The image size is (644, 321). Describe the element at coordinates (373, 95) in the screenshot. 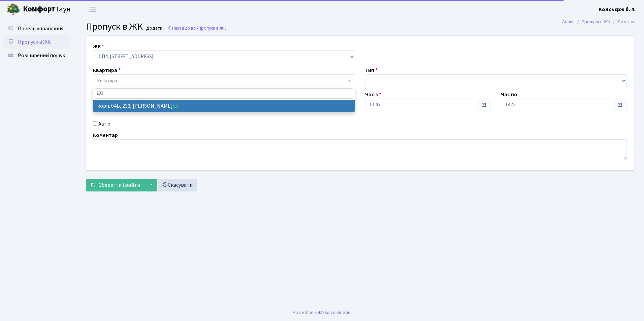

I see `label: Час з` at that location.